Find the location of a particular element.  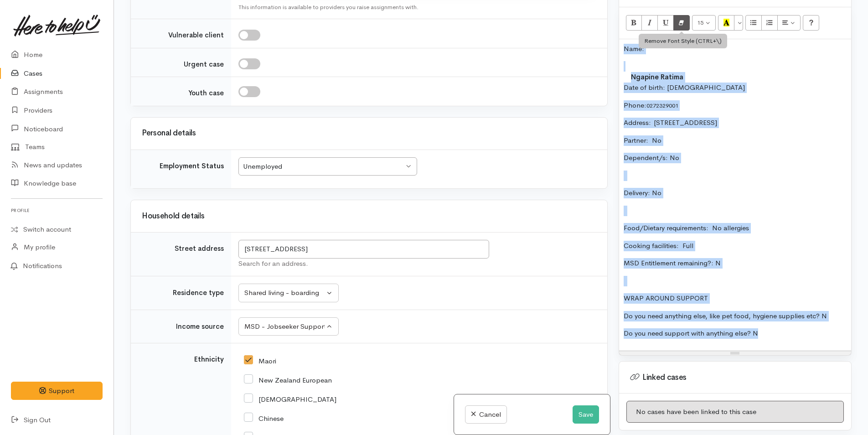

p: Food/Dietary requirements: No allergies is located at coordinates (735, 228).